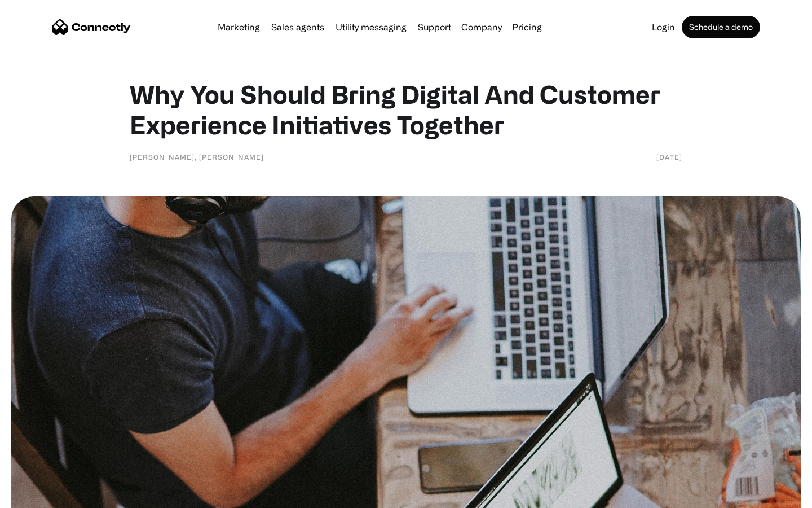 The width and height of the screenshot is (812, 508). I want to click on a: Marketing, so click(239, 27).